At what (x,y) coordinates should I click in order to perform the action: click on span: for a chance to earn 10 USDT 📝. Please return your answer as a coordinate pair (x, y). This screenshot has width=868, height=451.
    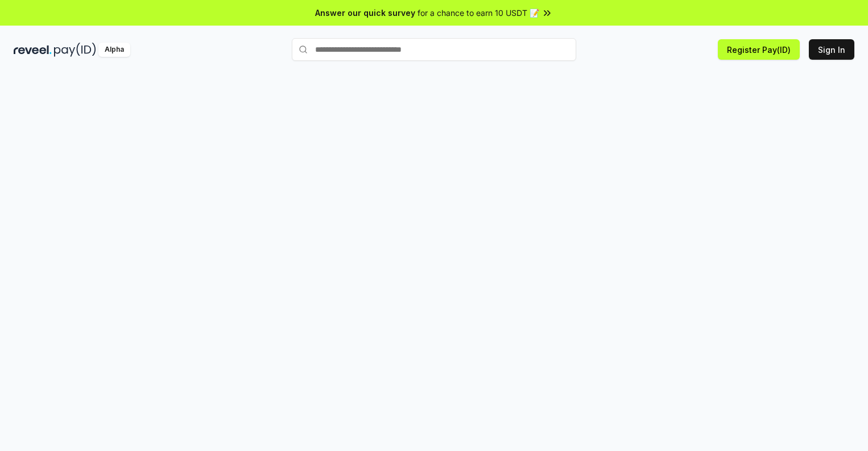
    Looking at the image, I should click on (478, 13).